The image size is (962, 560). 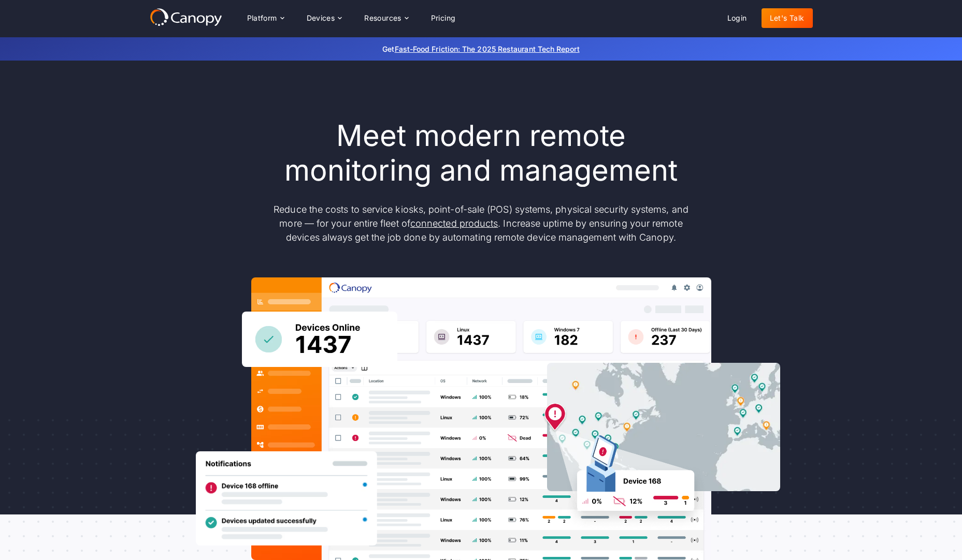 I want to click on a: Let's Talk, so click(x=787, y=18).